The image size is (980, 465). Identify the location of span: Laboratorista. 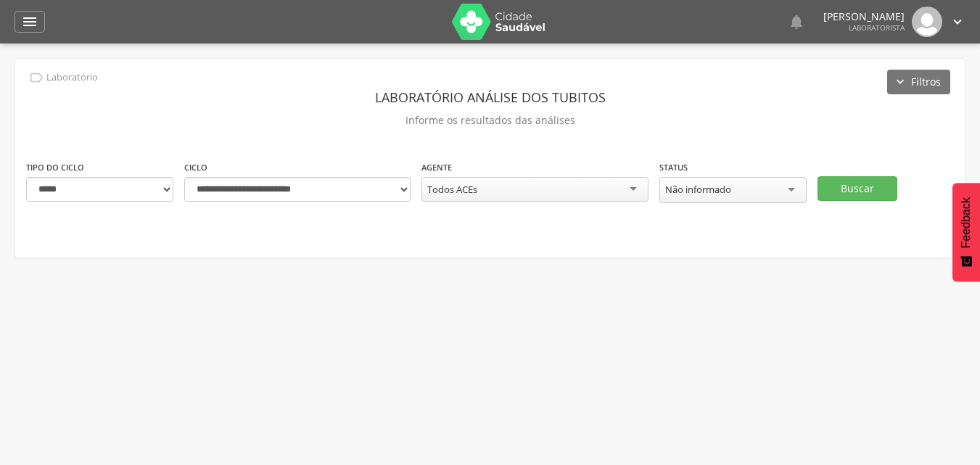
(876, 28).